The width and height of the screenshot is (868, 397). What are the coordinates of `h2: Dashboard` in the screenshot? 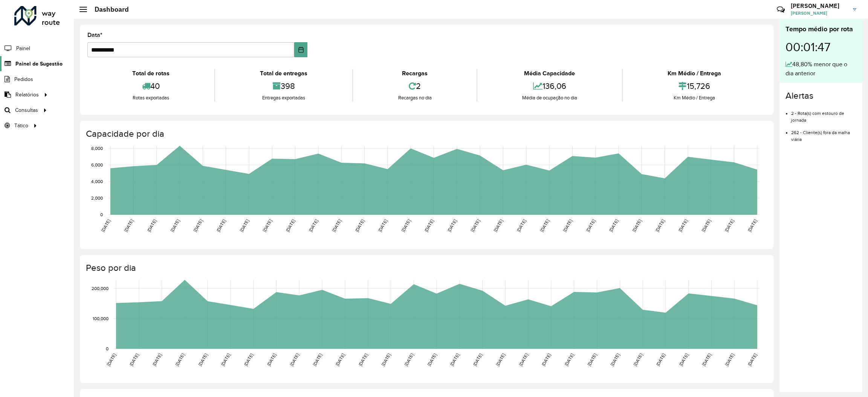 It's located at (108, 9).